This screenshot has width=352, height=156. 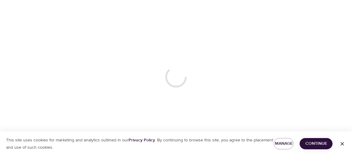 What do you see at coordinates (142, 141) in the screenshot?
I see `a: Privacy Policy` at bounding box center [142, 141].